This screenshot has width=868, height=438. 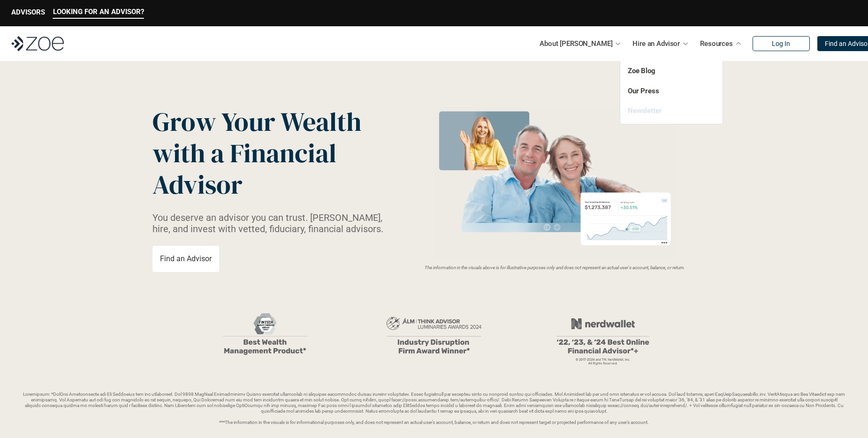 What do you see at coordinates (717, 44) in the screenshot?
I see `p: Resources` at bounding box center [717, 44].